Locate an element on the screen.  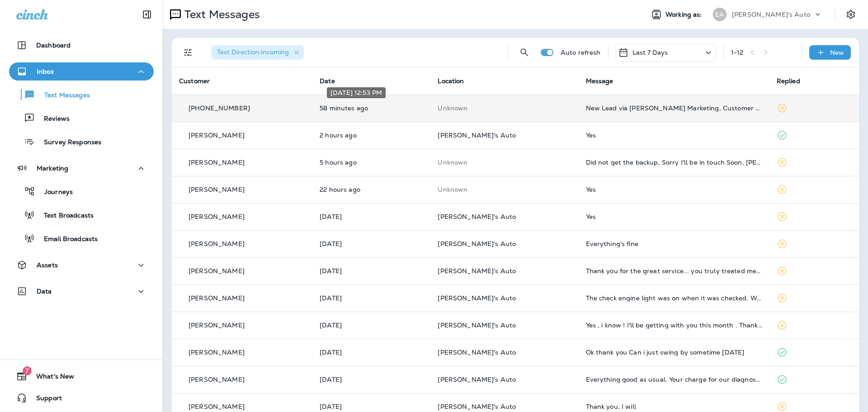
button: 7What's New is located at coordinates (81, 376).